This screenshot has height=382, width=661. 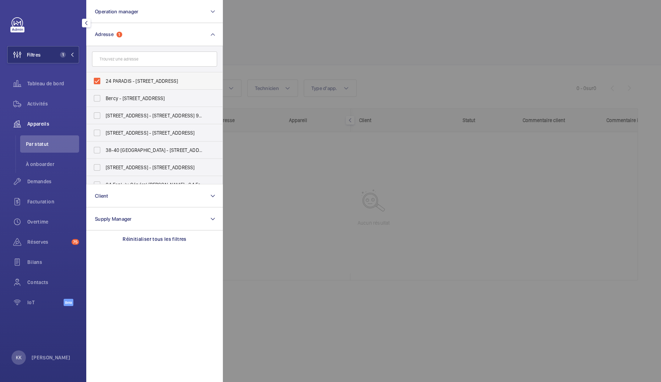 What do you see at coordinates (43, 55) in the screenshot?
I see `button: Filtres1` at bounding box center [43, 55].